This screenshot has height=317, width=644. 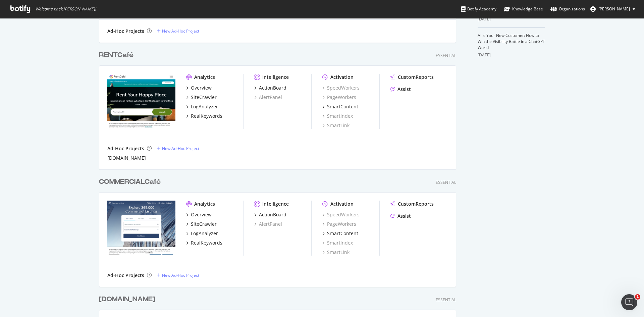 I want to click on img: rentcafé.com, so click(x=141, y=101).